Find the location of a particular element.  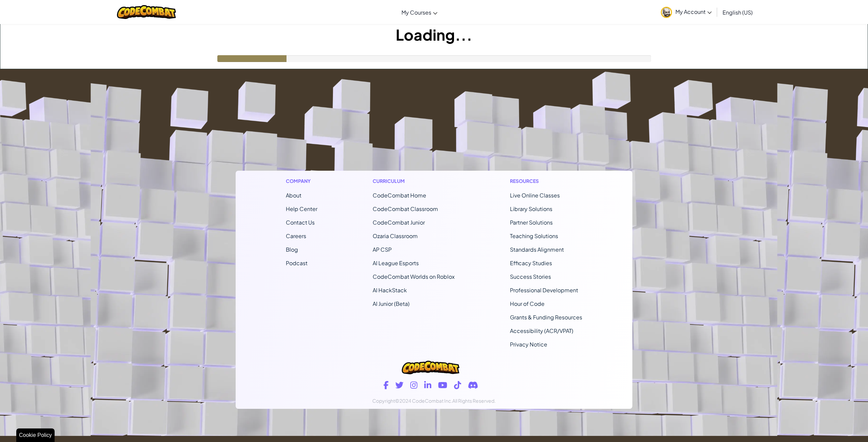

a: Podcast is located at coordinates (297, 263).